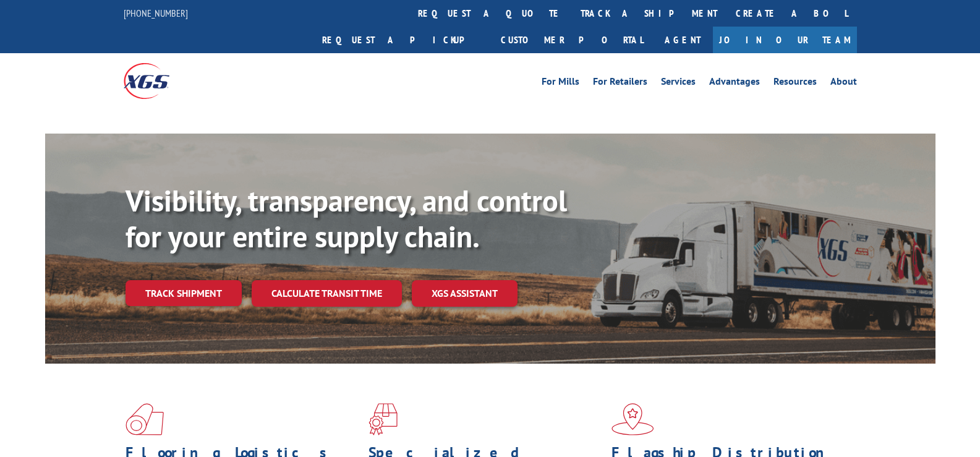 The height and width of the screenshot is (457, 980). What do you see at coordinates (784, 40) in the screenshot?
I see `a: Join Our Team` at bounding box center [784, 40].